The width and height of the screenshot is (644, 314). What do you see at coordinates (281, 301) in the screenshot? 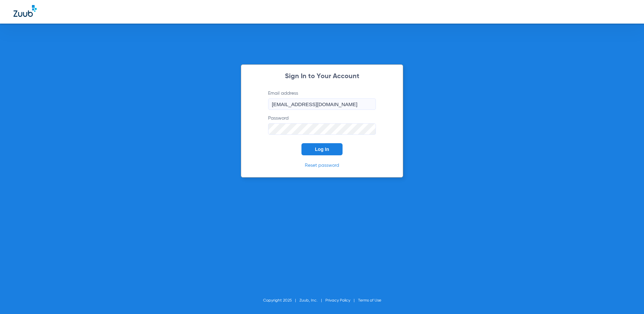
I see `li: Copyright 2025` at bounding box center [281, 301].